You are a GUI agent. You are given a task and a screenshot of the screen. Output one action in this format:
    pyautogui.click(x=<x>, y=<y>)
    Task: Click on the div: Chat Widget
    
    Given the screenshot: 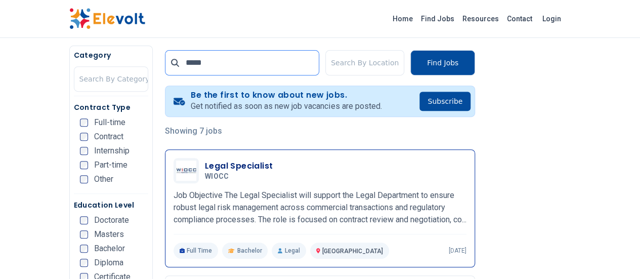 What is the action you would take?
    pyautogui.click(x=615, y=255)
    